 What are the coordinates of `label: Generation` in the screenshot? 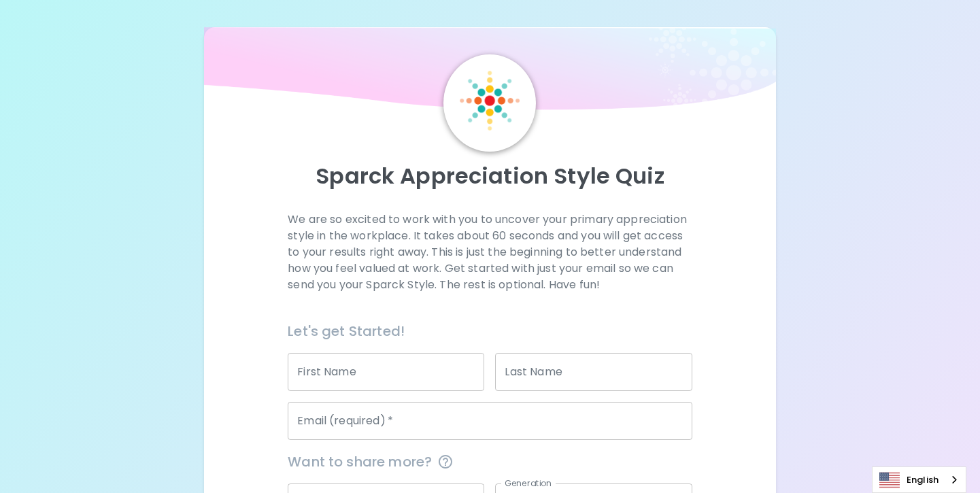 It's located at (528, 482).